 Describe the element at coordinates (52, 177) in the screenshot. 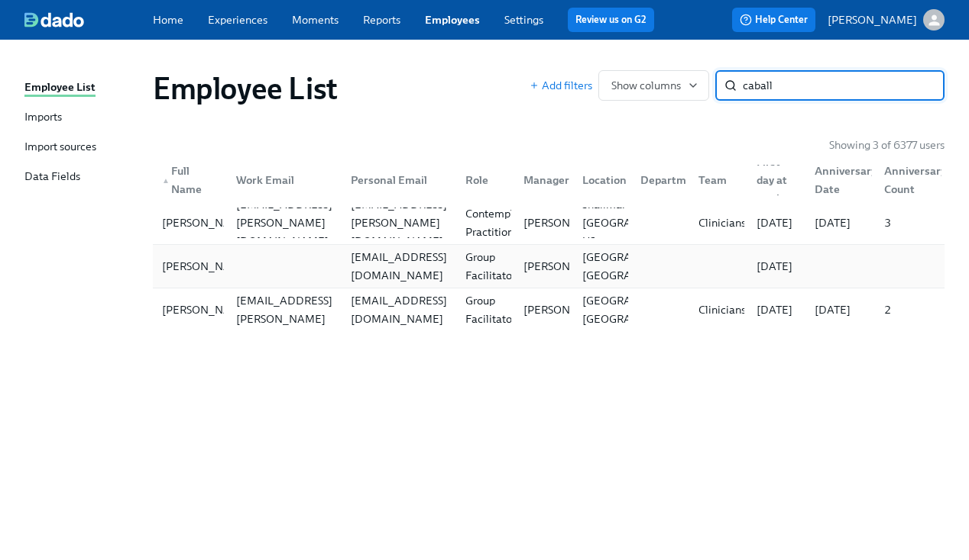

I see `div: Data Fields` at that location.